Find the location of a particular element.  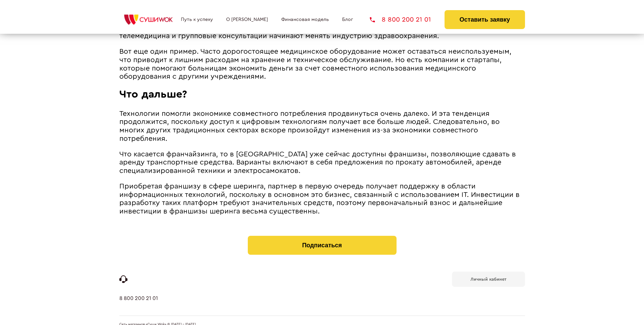

span: Вот еще один пример. Часто дорогостоящее медицинское оборудование может оставаться неиспользуемым... is located at coordinates (316, 64).